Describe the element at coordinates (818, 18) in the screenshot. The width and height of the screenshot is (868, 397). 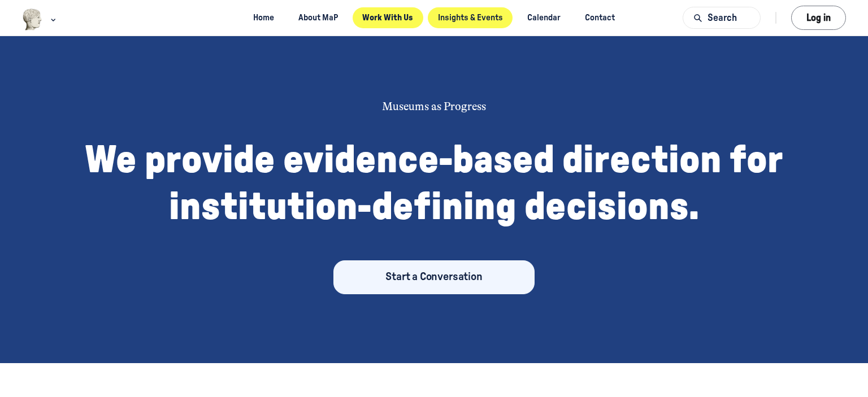
I see `button: Log in` at that location.